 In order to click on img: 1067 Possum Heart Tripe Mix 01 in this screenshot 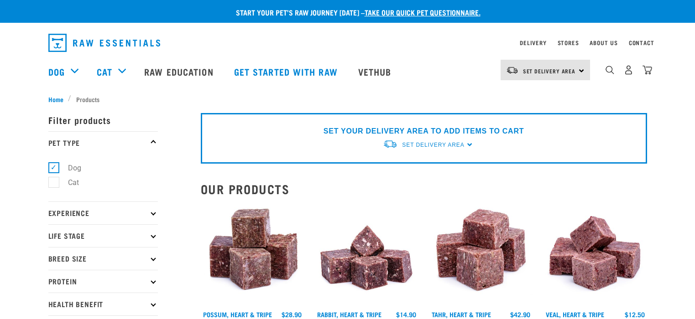, I will do `click(252, 255)`.